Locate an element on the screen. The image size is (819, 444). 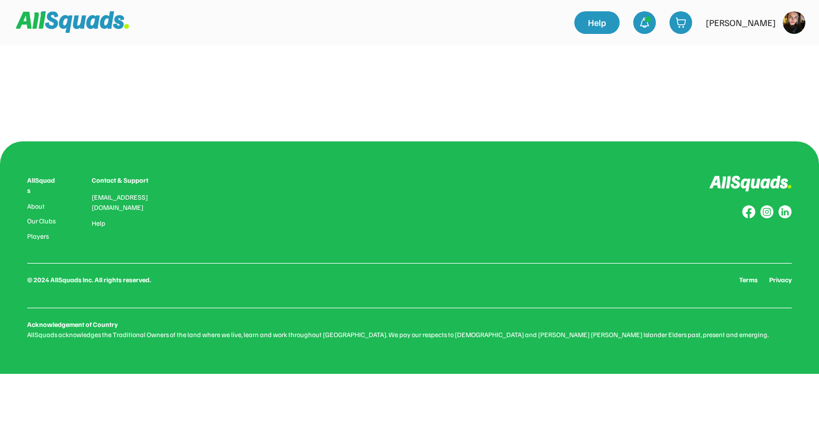
img: bell-03%20%281%29.svg is located at coordinates (644, 23).